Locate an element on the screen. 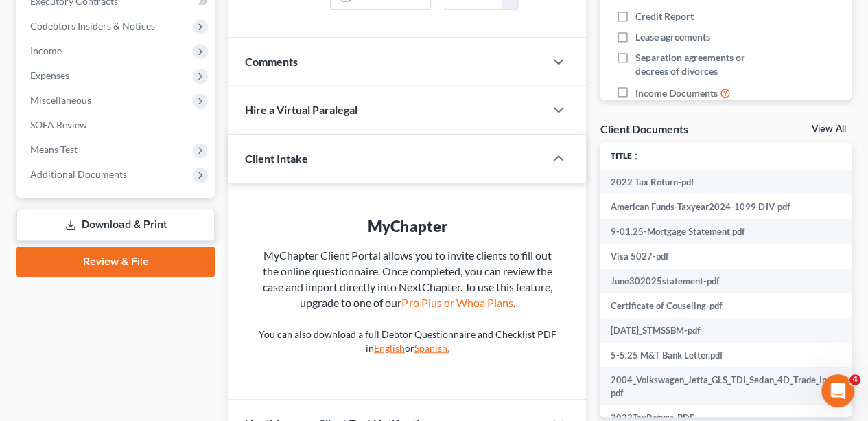 Image resolution: width=868 pixels, height=421 pixels. span: 4 is located at coordinates (855, 379).